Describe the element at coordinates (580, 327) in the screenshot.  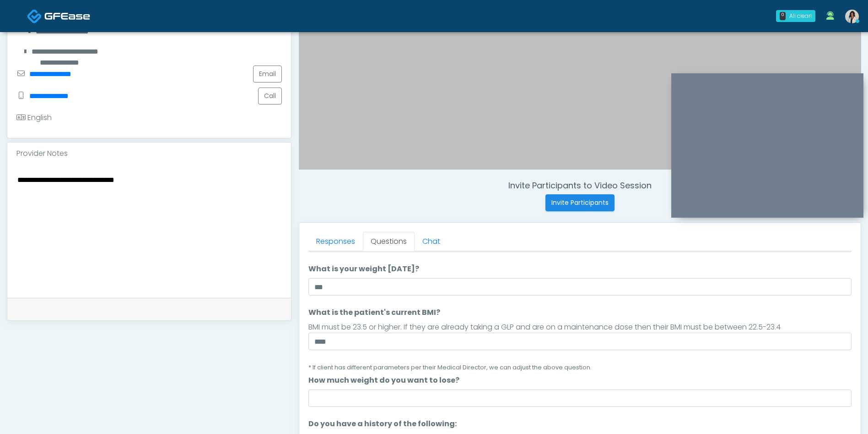
I see `div: BMI must be 23.5 or higher. If they are already taking a GLP and are on a maintenance dose then t...` at that location.